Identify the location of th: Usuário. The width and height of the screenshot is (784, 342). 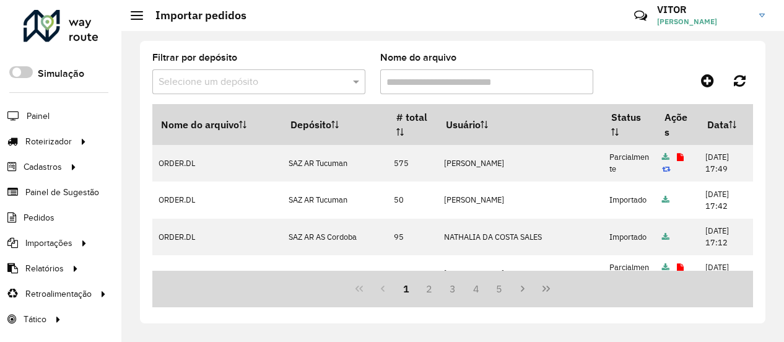
(520, 125).